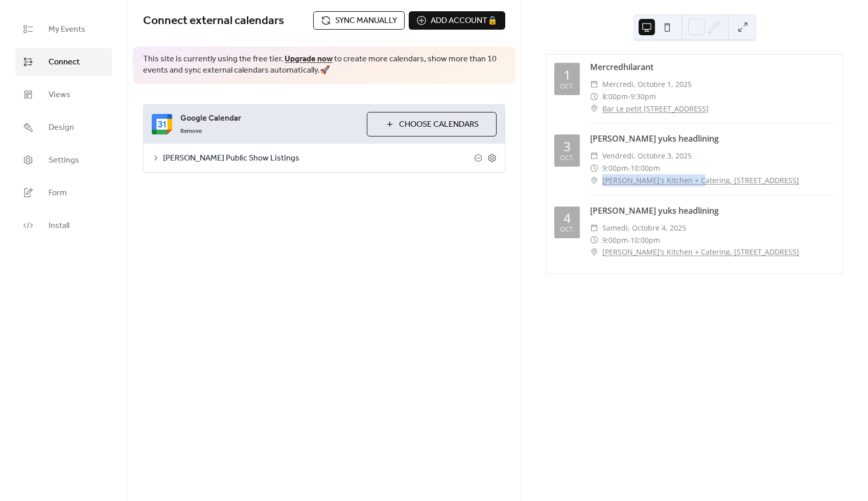 Image resolution: width=868 pixels, height=501 pixels. Describe the element at coordinates (63, 192) in the screenshot. I see `a: Form` at that location.